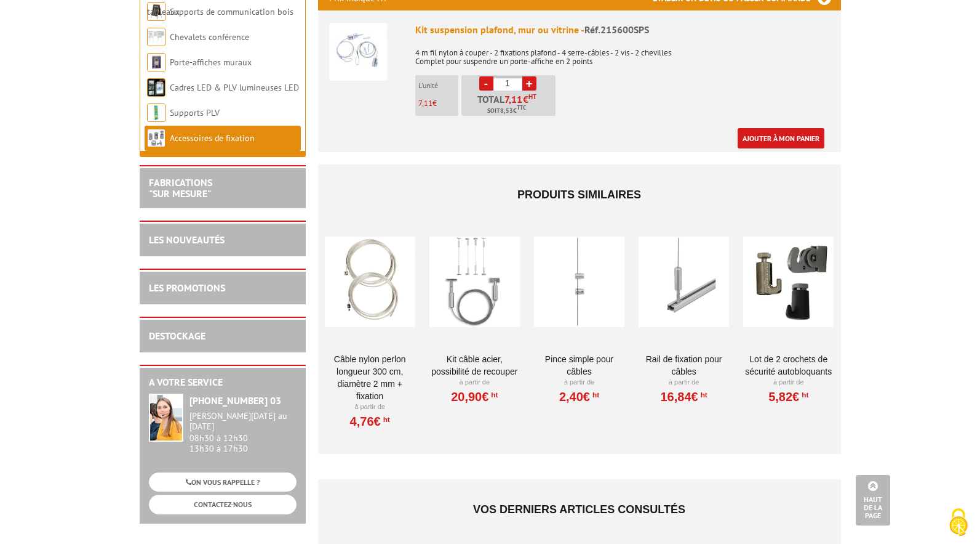  Describe the element at coordinates (187, 288) in the screenshot. I see `a: LES PROMOTIONS` at that location.